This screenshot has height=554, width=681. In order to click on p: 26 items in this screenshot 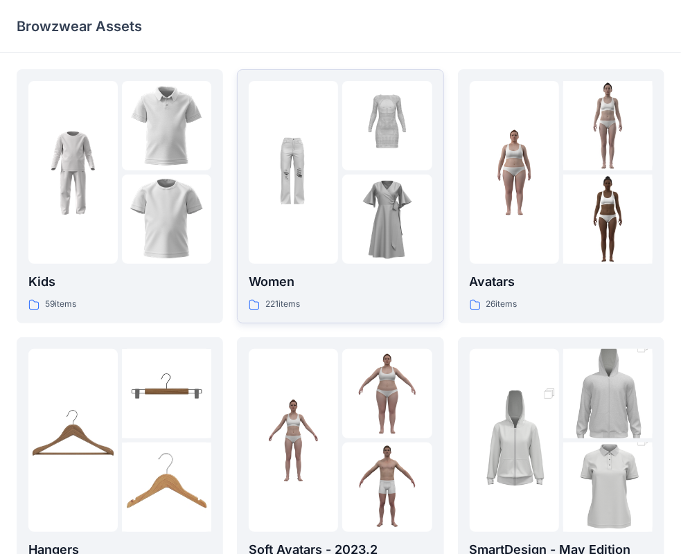, I will do `click(501, 304)`.